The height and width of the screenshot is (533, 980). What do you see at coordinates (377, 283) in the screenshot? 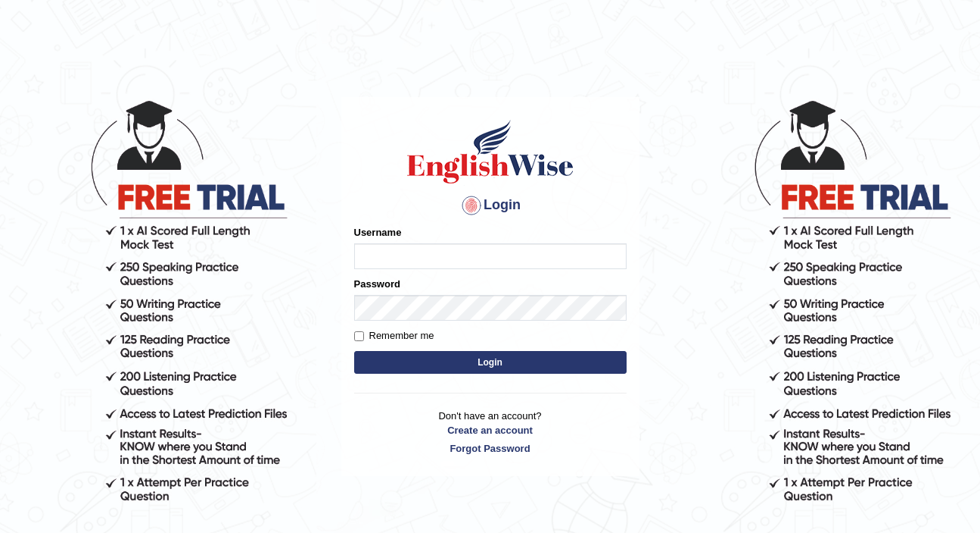
I see `label: Password` at bounding box center [377, 283].